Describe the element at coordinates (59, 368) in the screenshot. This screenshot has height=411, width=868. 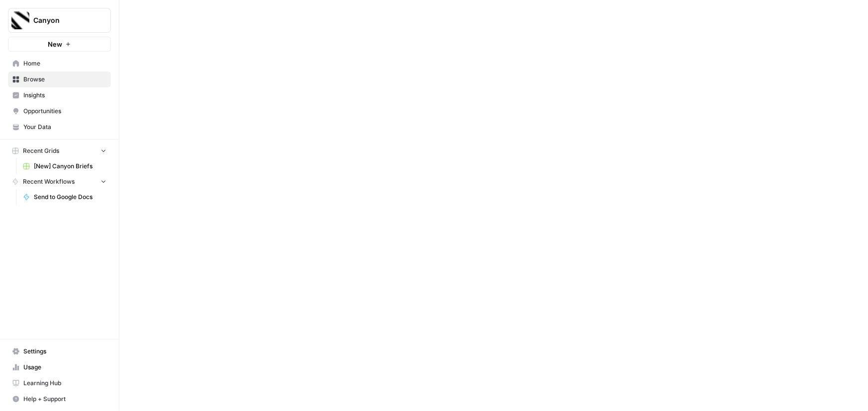
I see `a: Usage` at that location.